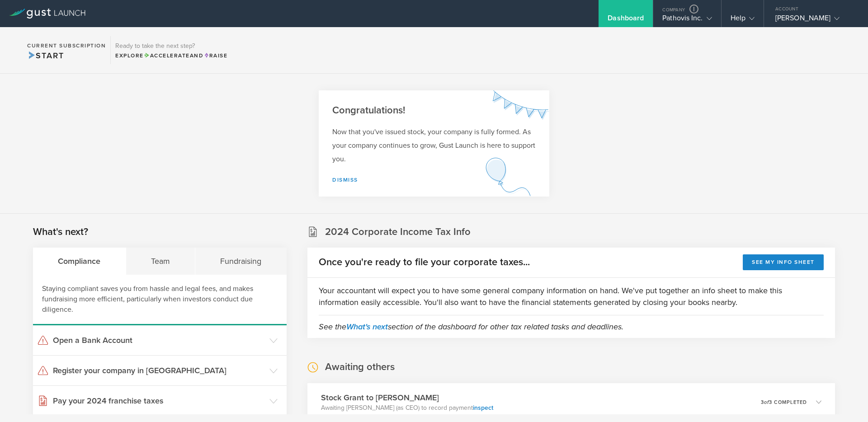 Image resolution: width=868 pixels, height=422 pixels. I want to click on button: See my info sheet, so click(783, 262).